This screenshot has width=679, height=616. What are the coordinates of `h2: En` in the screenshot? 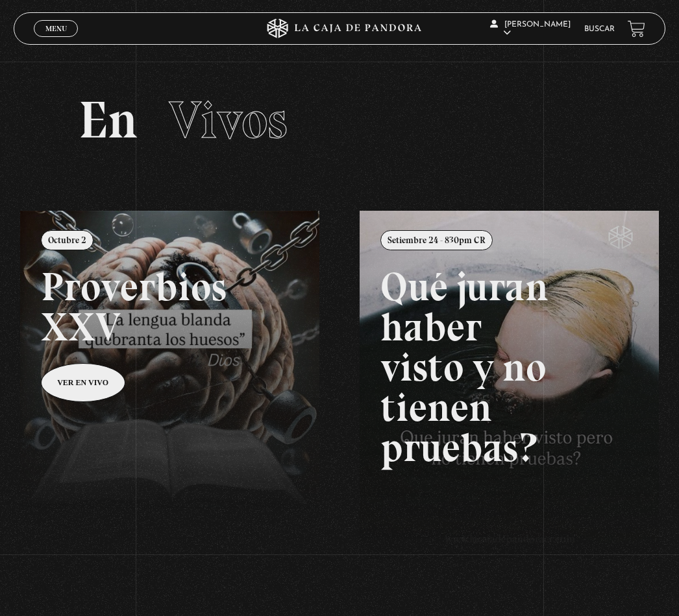 It's located at (338, 120).